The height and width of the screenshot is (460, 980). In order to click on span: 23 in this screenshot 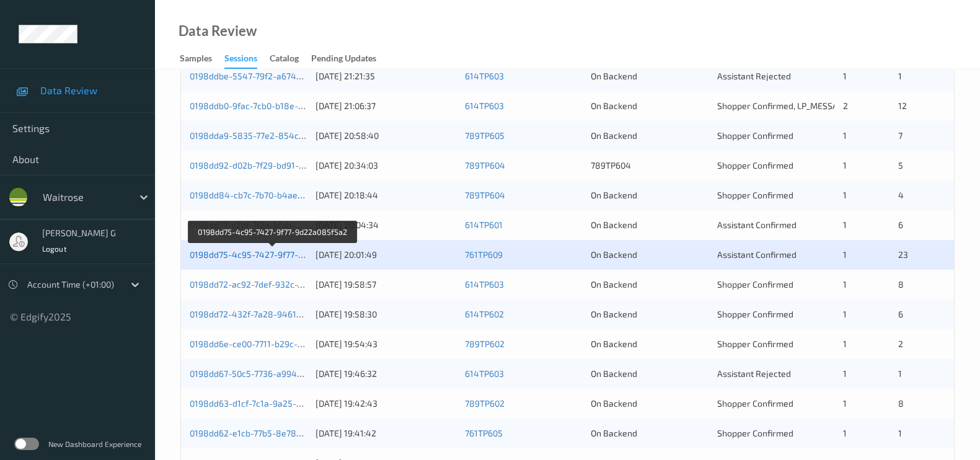, I will do `click(903, 254)`.